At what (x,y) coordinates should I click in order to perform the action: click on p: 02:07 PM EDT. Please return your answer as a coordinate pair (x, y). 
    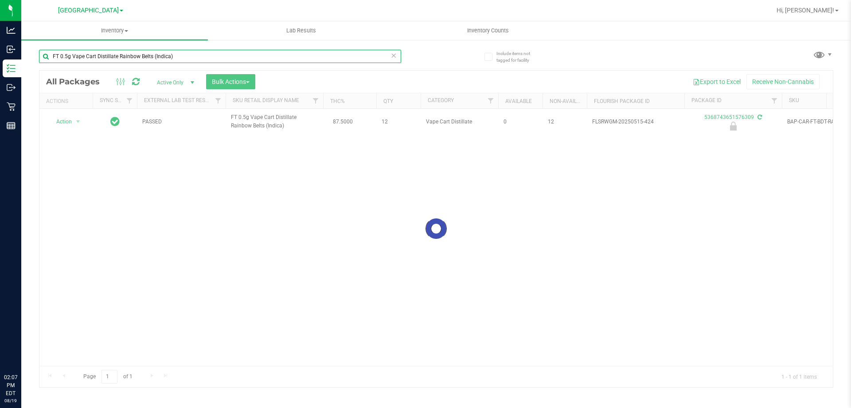
    Looking at the image, I should click on (11, 385).